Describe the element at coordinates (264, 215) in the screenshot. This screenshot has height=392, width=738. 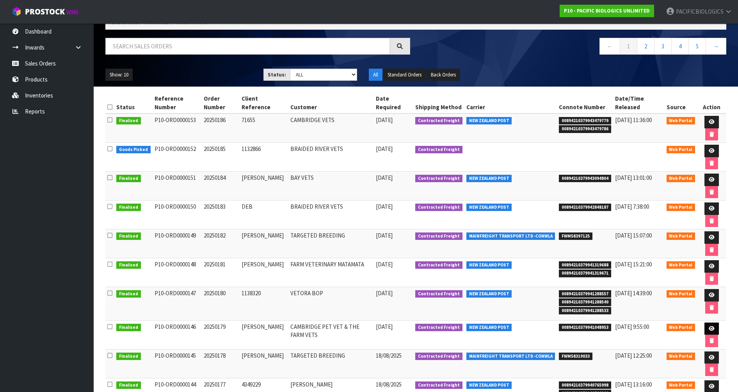
I see `td: DEB` at that location.